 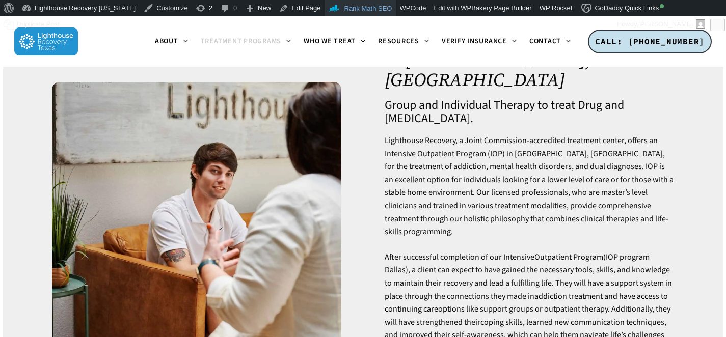 I want to click on img: Lighthouse Recovery Texas, so click(x=46, y=41).